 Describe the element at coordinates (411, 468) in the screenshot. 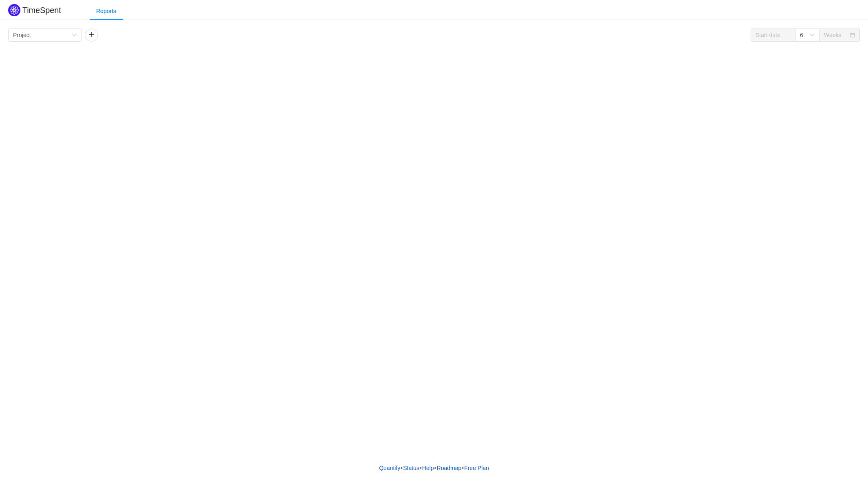

I see `a: Status` at that location.